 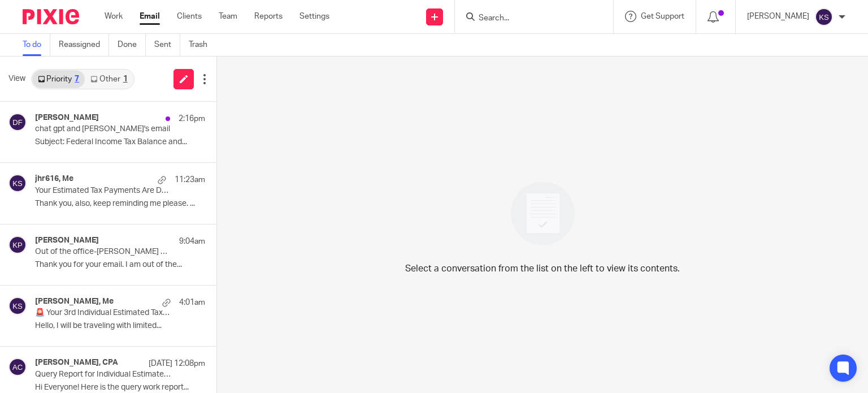 What do you see at coordinates (103, 191) in the screenshot?
I see `p: Your Estimated Tax Payments Are Due. ACTION NEEDED IMMEDIATELY` at bounding box center [103, 191].